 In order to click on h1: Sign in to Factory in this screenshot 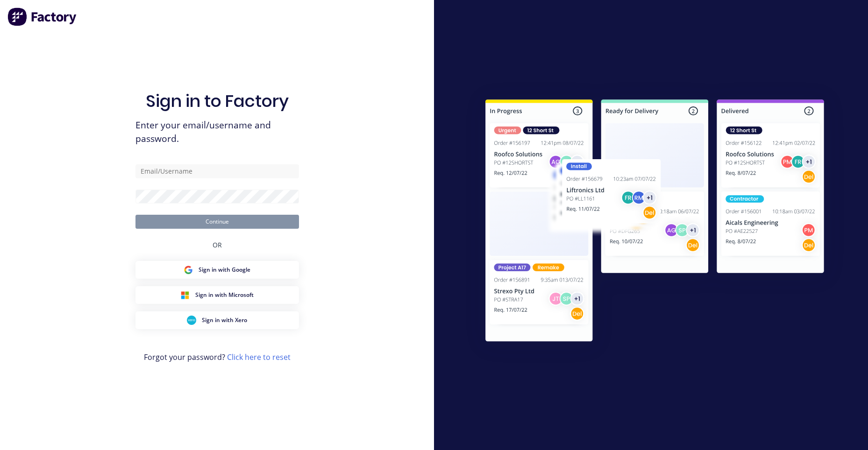, I will do `click(217, 101)`.